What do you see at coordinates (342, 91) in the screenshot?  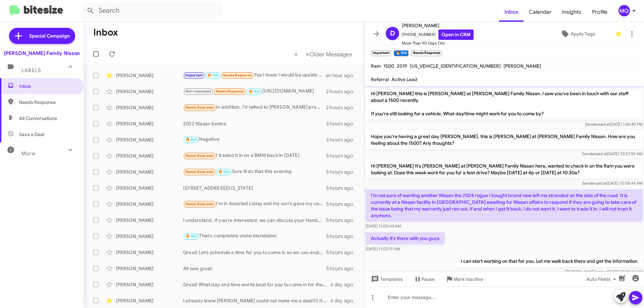 I see `div: 2 hours ago` at bounding box center [342, 91].